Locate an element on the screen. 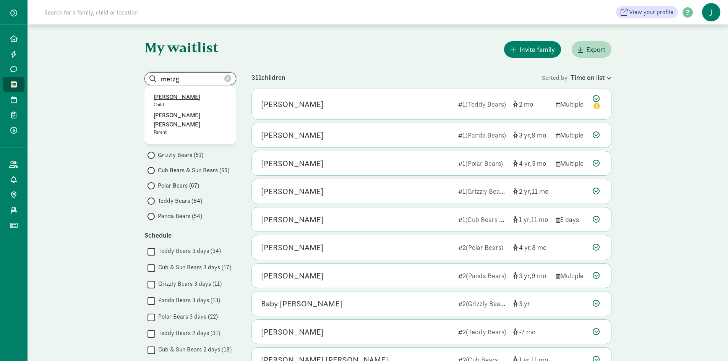 Image resolution: width=728 pixels, height=361 pixels. div: Lyla Blatnik is located at coordinates (292, 104).